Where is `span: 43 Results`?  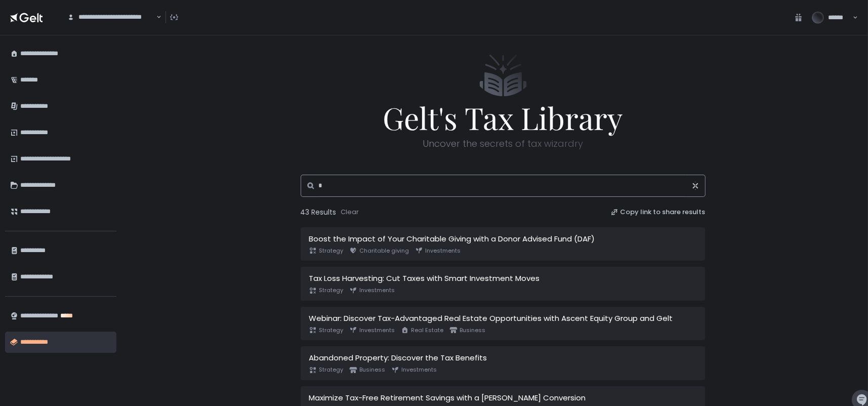 span: 43 Results is located at coordinates (318, 212).